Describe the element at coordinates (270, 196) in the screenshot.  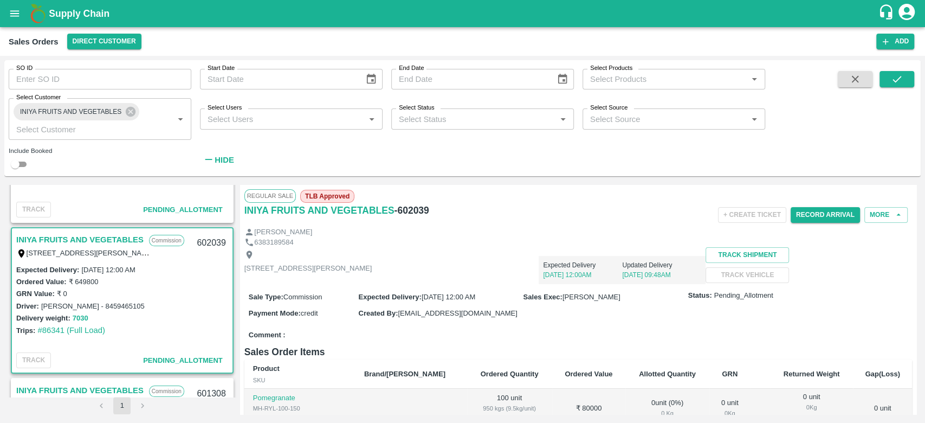
I see `span: Regular Sale` at that location.